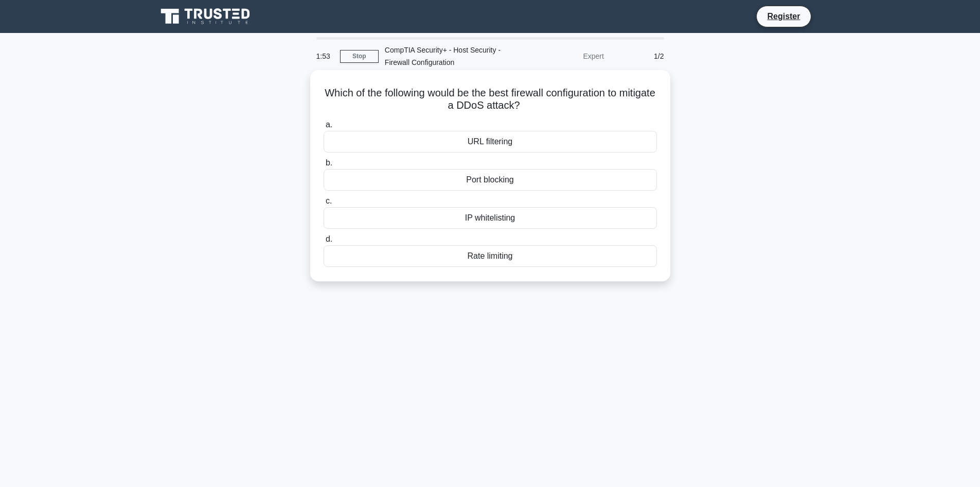 This screenshot has height=487, width=980. What do you see at coordinates (490, 218) in the screenshot?
I see `div: IP whitelisting` at bounding box center [490, 218].